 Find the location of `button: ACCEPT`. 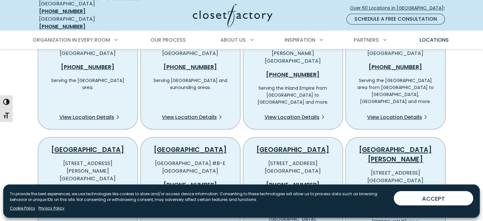

button: ACCEPT is located at coordinates (434, 198).